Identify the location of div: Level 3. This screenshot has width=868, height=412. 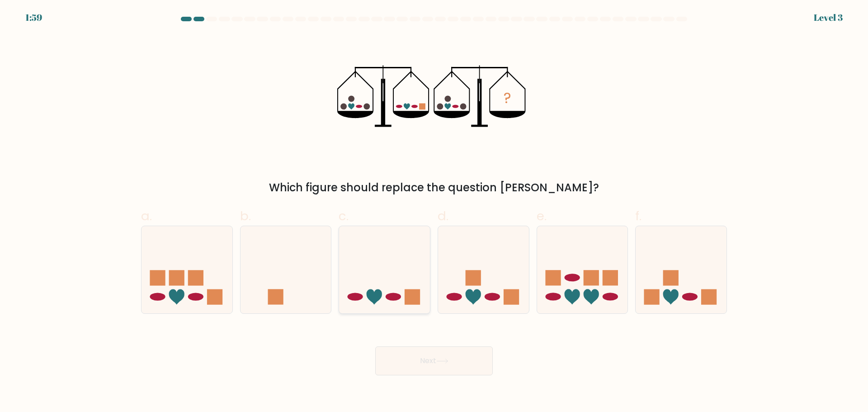
(828, 18).